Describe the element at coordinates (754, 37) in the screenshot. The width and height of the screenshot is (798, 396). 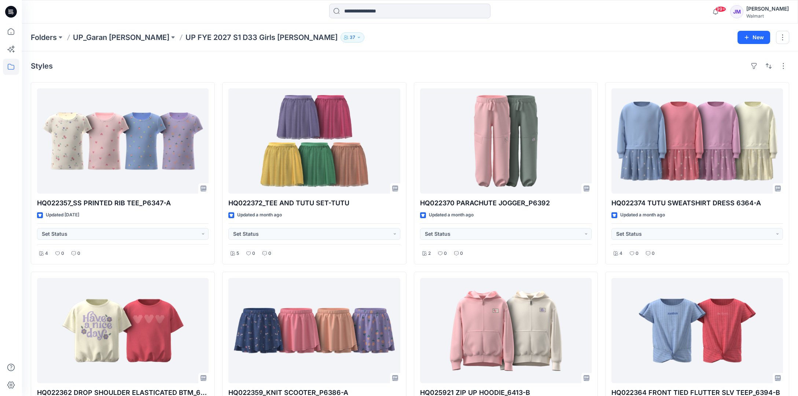
I see `button: New` at that location.